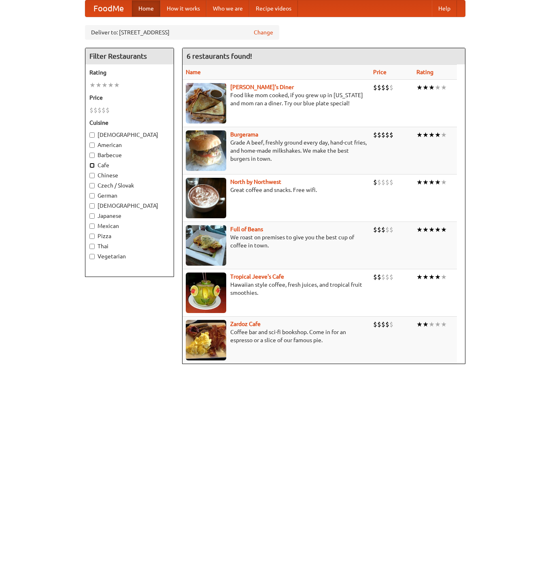  Describe the element at coordinates (228, 8) in the screenshot. I see `a: Who we are` at that location.